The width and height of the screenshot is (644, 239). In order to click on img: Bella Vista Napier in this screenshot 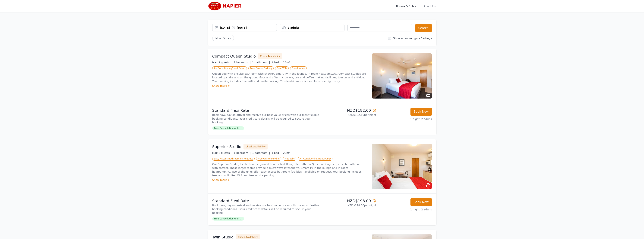, I will do `click(226, 6)`.